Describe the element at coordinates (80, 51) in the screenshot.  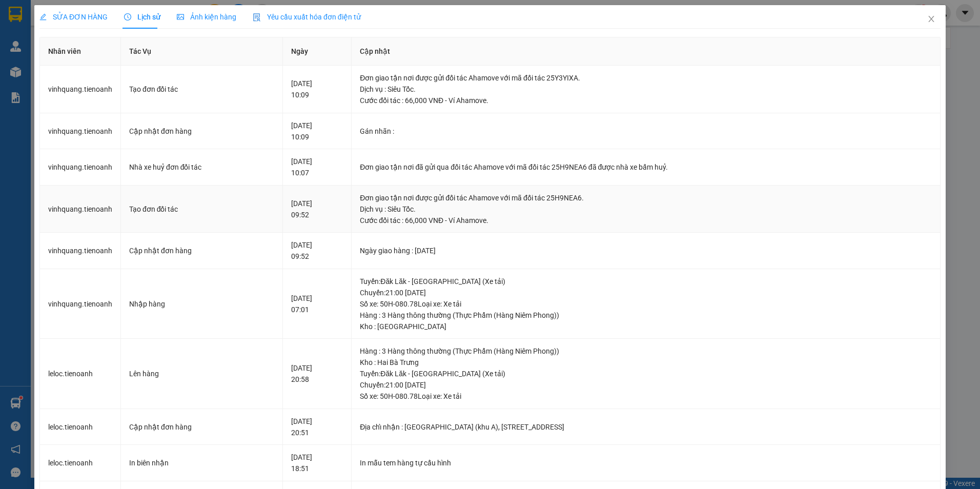
I see `th: Nhân viên` at that location.